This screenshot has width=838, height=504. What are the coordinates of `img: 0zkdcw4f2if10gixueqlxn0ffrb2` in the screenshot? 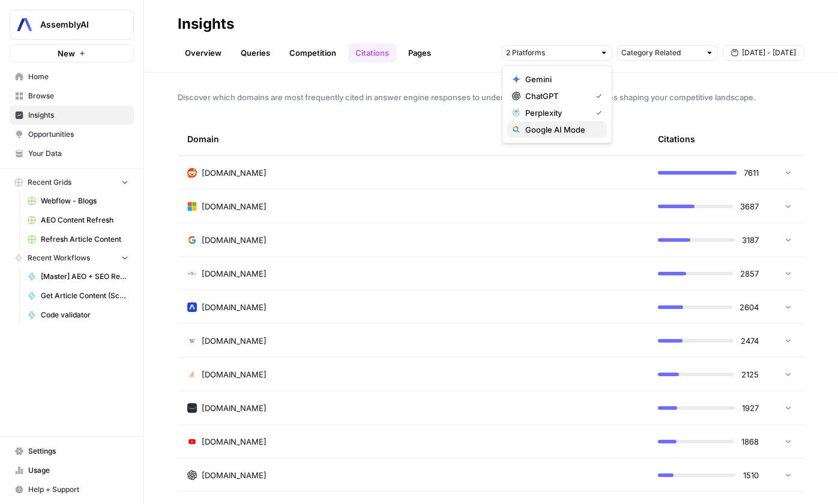 It's located at (192, 442).